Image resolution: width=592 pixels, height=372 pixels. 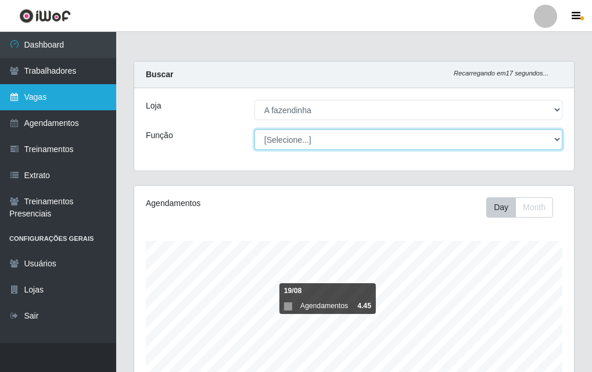 I want to click on div: First group, so click(x=519, y=207).